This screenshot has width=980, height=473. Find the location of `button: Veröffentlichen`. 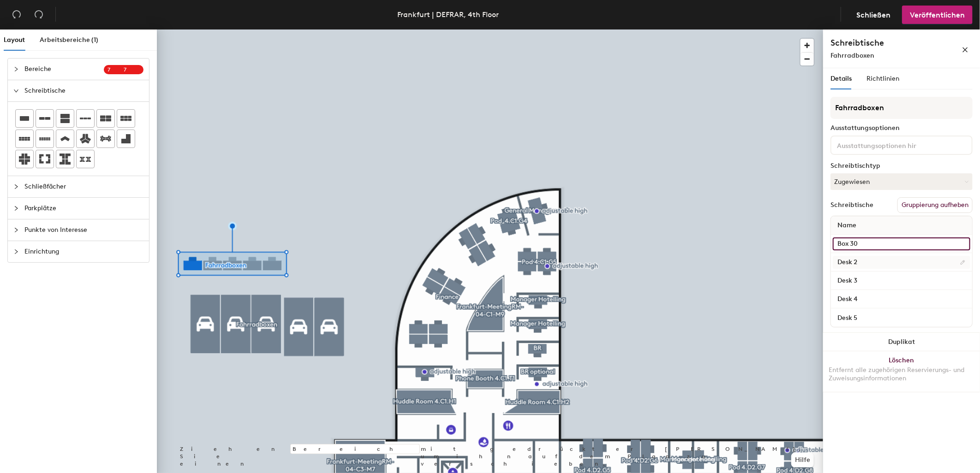

button: Veröffentlichen is located at coordinates (937, 15).